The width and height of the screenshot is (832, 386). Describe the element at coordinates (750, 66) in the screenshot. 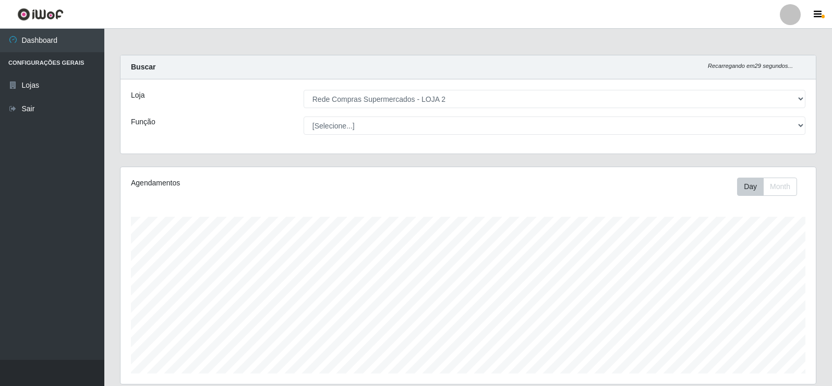

I see `i: Recarregando em 29 segundos...` at that location.